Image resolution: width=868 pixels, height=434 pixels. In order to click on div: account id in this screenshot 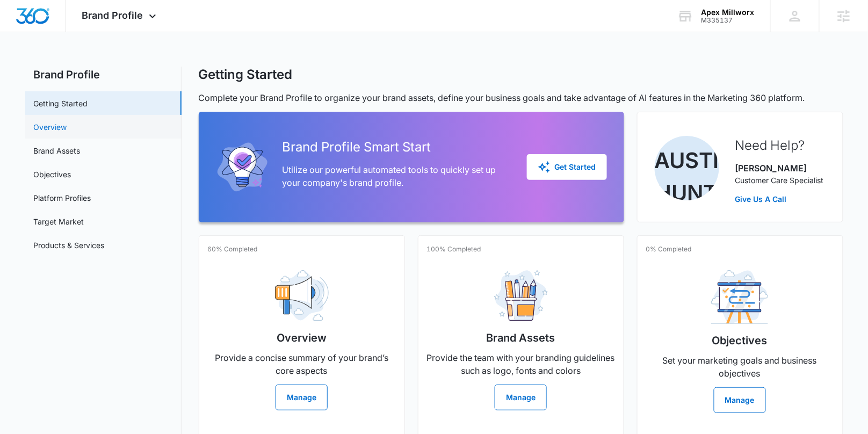, I will do `click(728, 20)`.